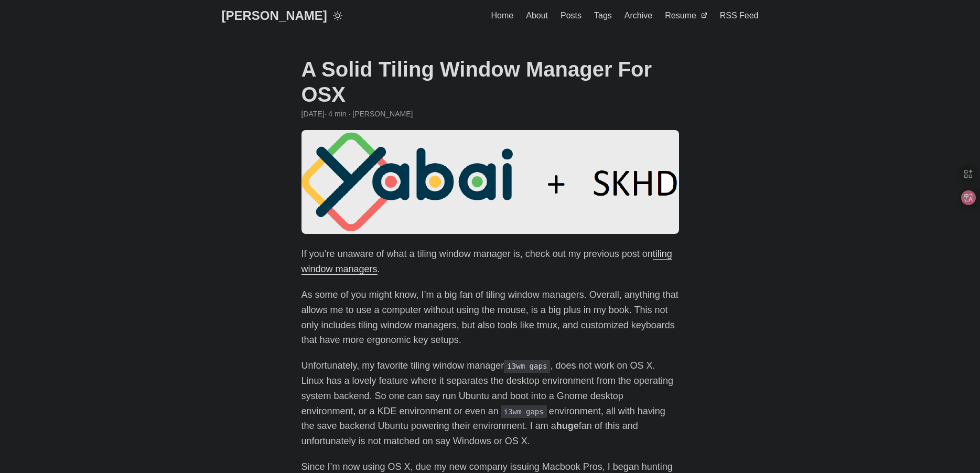 Image resolution: width=980 pixels, height=473 pixels. What do you see at coordinates (491, 404) in the screenshot?
I see `p: Unfortunately, my favorite tiling window manager , does not work on OS X. Linux has a lovely feat...` at bounding box center [491, 404].